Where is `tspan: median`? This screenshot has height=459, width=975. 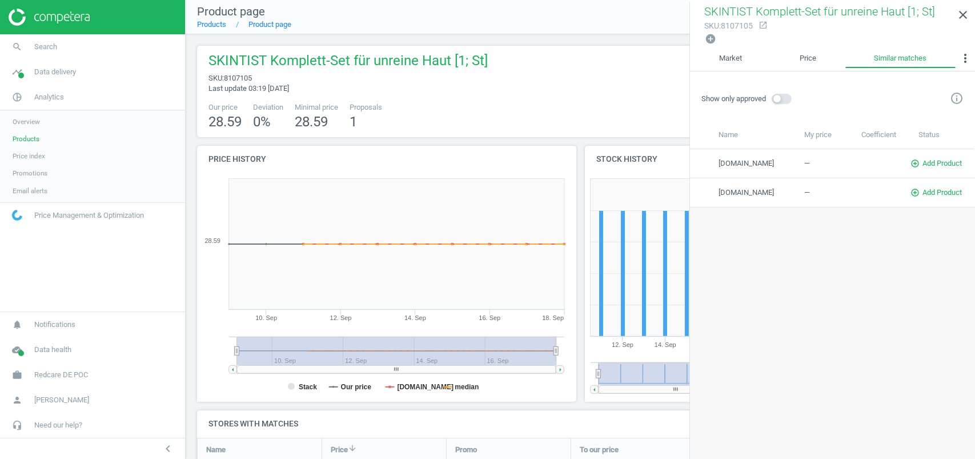 tspan: median is located at coordinates (467, 387).